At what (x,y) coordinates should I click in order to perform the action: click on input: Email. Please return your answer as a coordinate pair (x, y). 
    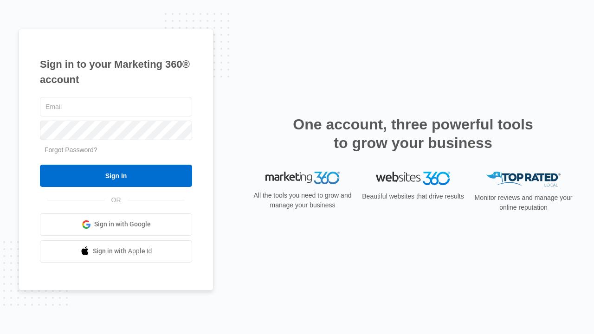
    Looking at the image, I should click on (116, 107).